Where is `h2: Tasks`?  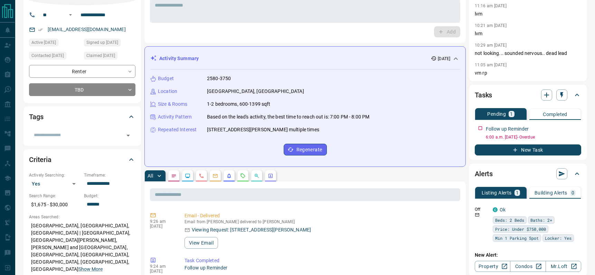
h2: Tasks is located at coordinates (484, 95).